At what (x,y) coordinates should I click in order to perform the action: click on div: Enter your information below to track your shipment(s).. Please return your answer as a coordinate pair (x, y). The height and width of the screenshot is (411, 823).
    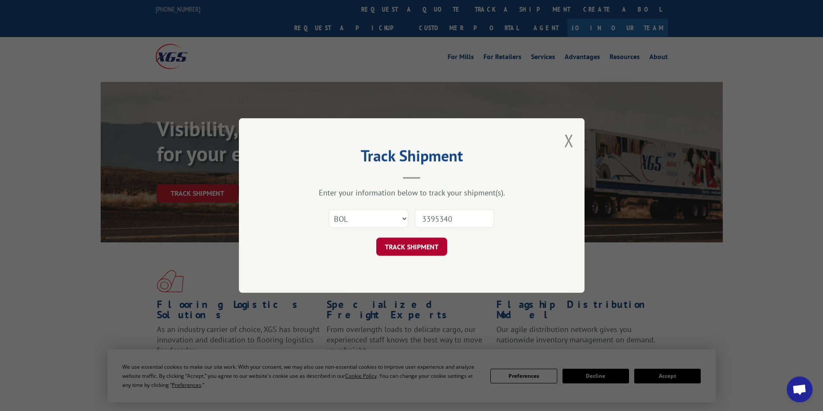
    Looking at the image, I should click on (411, 193).